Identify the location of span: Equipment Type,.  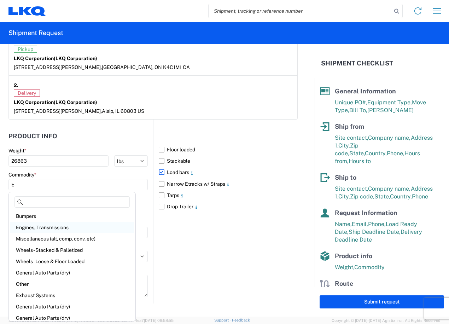
(390, 102).